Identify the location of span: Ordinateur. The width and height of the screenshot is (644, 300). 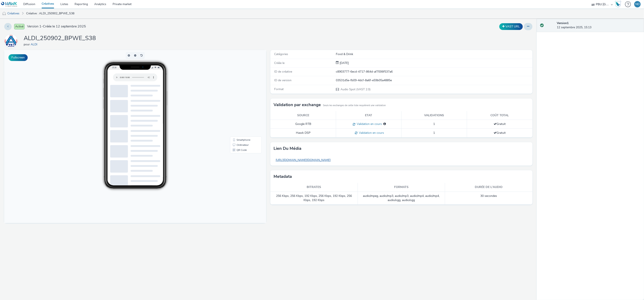
(238, 95).